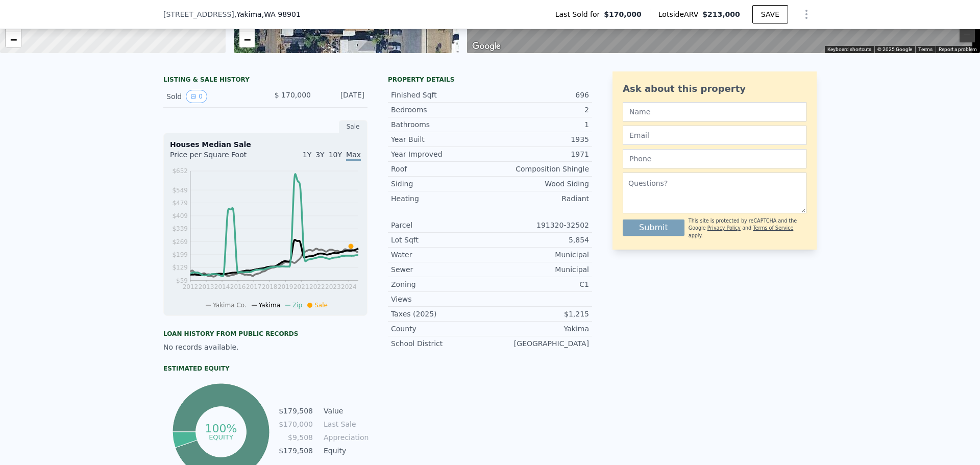 This screenshot has height=465, width=980. Describe the element at coordinates (654, 228) in the screenshot. I see `button: Submit` at that location.